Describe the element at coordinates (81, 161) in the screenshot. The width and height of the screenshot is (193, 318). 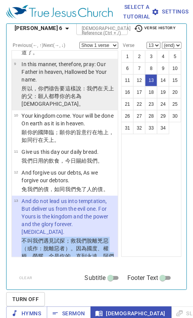
I see `wg740: ，今日` at that location.